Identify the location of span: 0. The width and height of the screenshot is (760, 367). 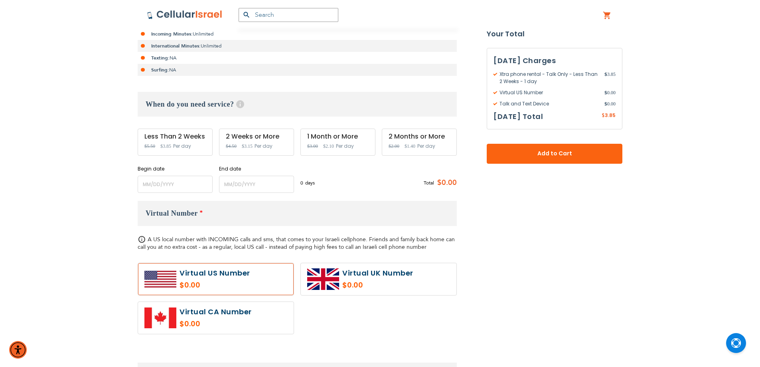
(303, 183).